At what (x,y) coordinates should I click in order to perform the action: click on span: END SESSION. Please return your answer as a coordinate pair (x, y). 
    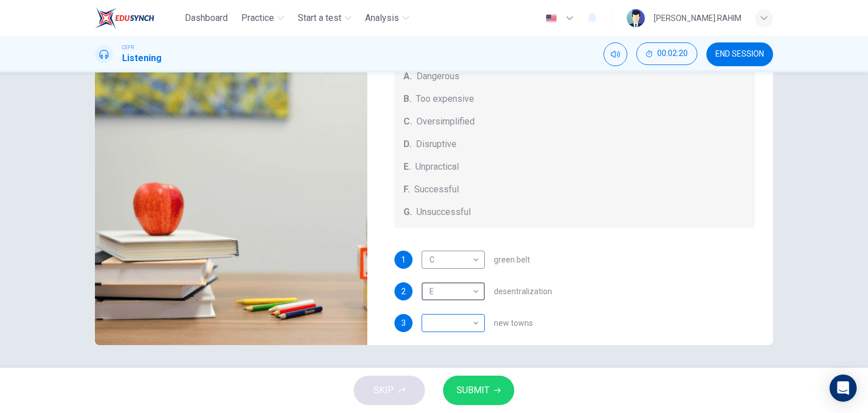
    Looking at the image, I should click on (740, 54).